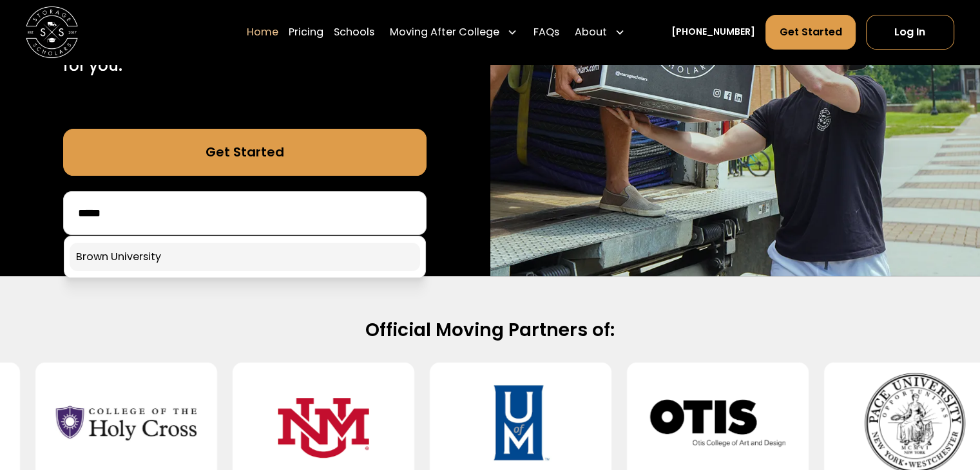 The image size is (980, 470). What do you see at coordinates (51, 33) in the screenshot?
I see `img: Storage Scholars main logo` at bounding box center [51, 33].